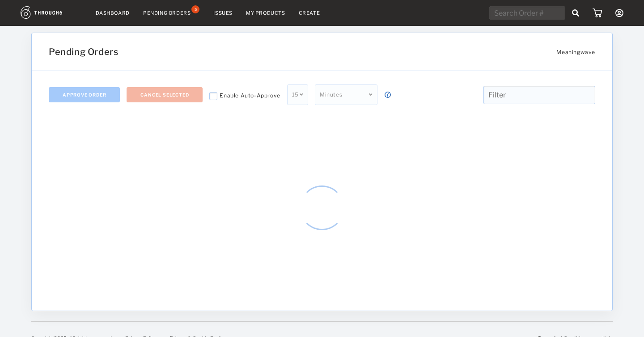  Describe the element at coordinates (164, 95) in the screenshot. I see `button: Cancel Selected` at that location.